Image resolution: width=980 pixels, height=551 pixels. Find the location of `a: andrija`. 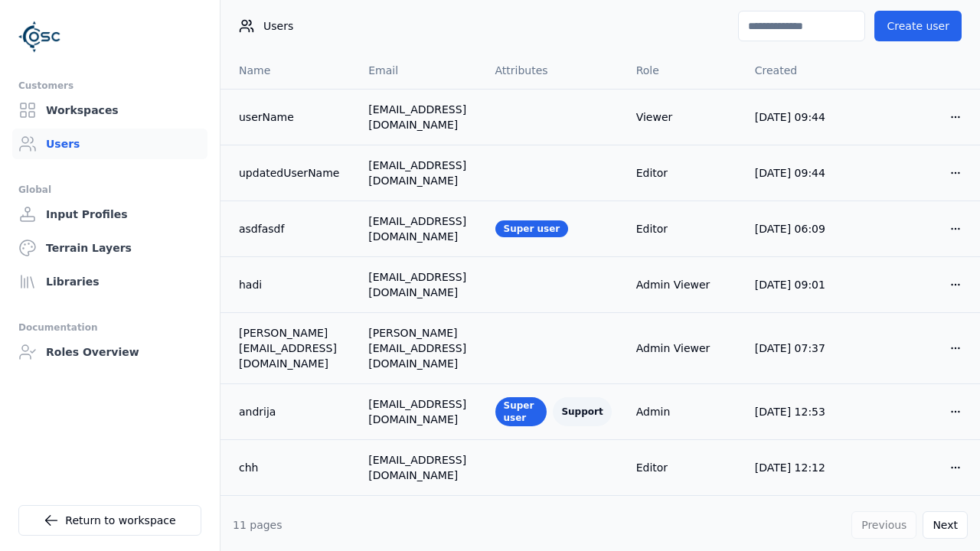

a: andrija is located at coordinates (291, 412).